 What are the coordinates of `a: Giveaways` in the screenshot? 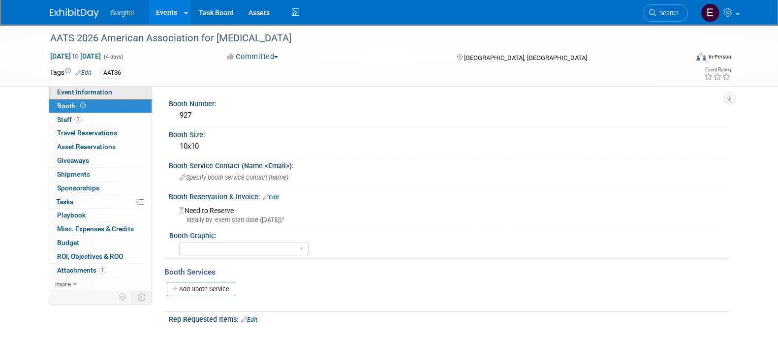 It's located at (100, 160).